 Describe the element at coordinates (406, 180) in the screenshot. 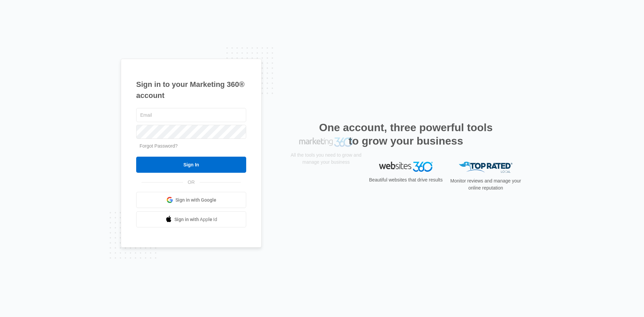

I see `p: Beautiful websites that drive results` at that location.